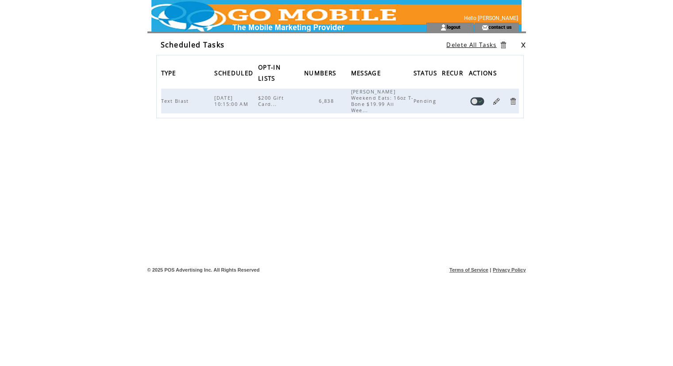 This screenshot has width=673, height=366. I want to click on a: Delete All Tasks, so click(471, 45).